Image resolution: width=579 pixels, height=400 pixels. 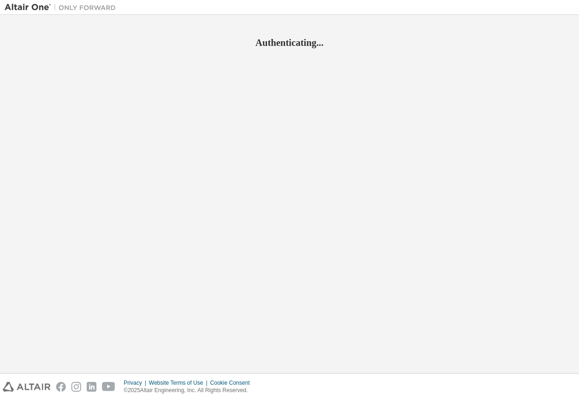 I want to click on img: youtube.svg, so click(x=109, y=387).